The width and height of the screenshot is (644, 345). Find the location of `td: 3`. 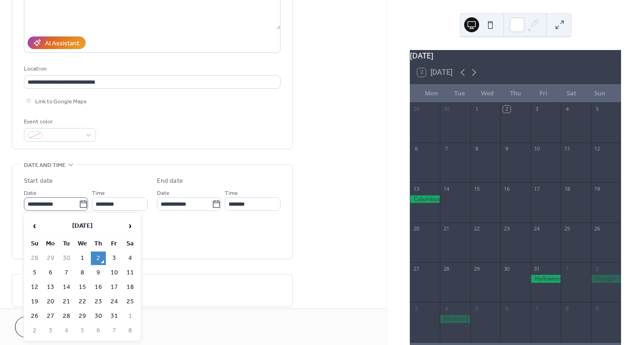

td: 3 is located at coordinates (115, 258).